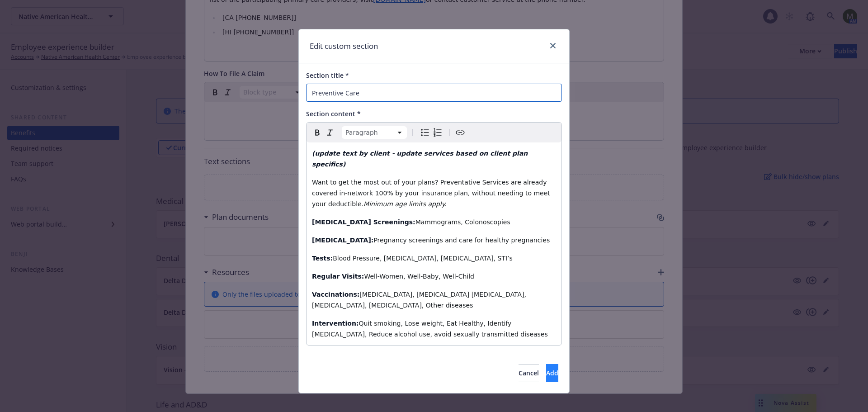 The image size is (868, 412). Describe the element at coordinates (338, 276) in the screenshot. I see `strong: Regular Visits:` at that location.